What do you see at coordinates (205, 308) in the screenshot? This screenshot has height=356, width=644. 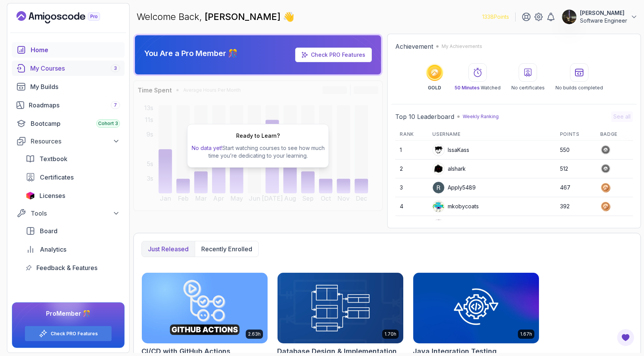 I see `img: CI/CD with GitHub Actions card` at bounding box center [205, 308].